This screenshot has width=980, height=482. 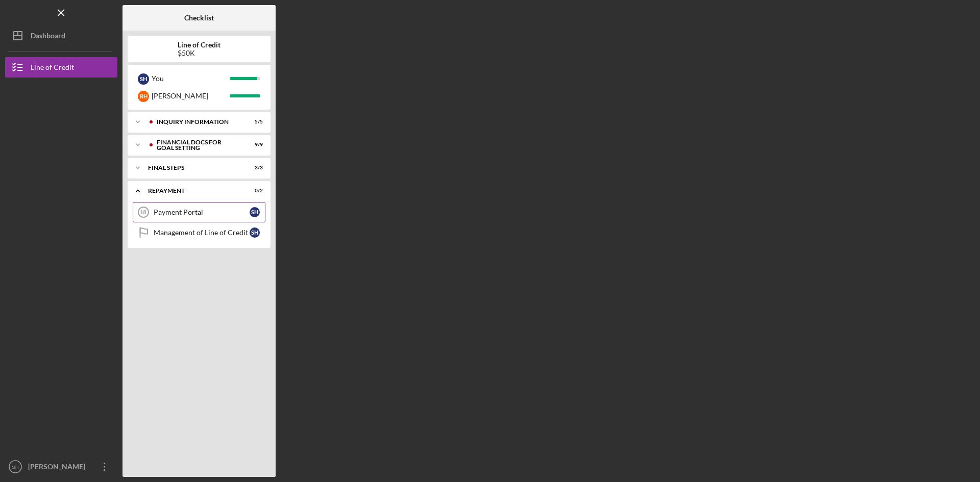 What do you see at coordinates (190, 79) in the screenshot?
I see `div: You` at bounding box center [190, 79].